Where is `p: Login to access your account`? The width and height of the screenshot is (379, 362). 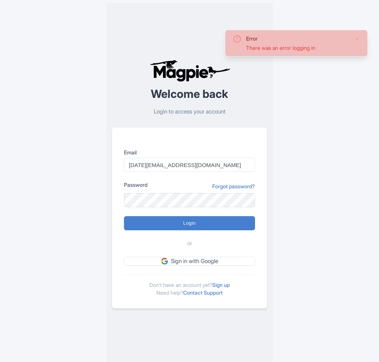 p: Login to access your account is located at coordinates (189, 112).